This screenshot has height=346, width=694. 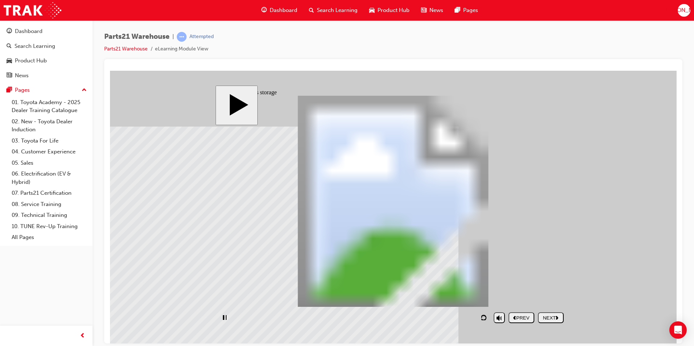 What do you see at coordinates (394, 10) in the screenshot?
I see `span: Product Hub` at bounding box center [394, 10].